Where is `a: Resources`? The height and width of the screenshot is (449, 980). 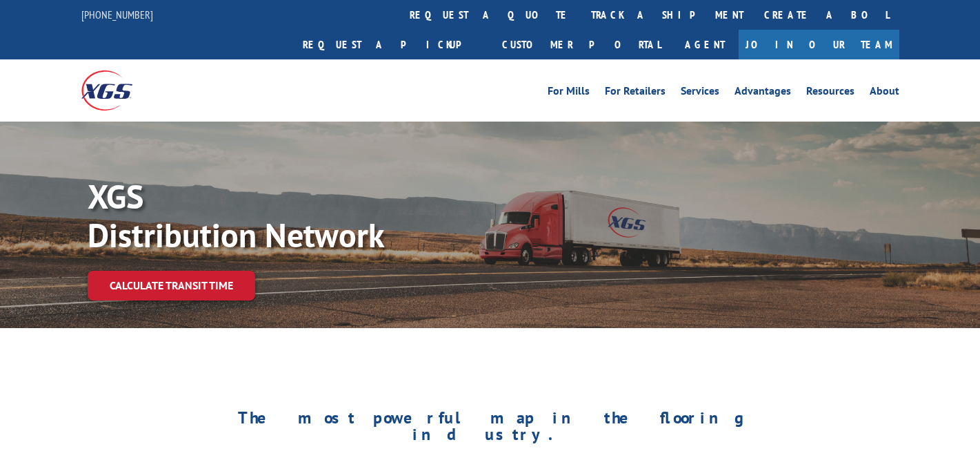
a: Resources is located at coordinates (831, 93).